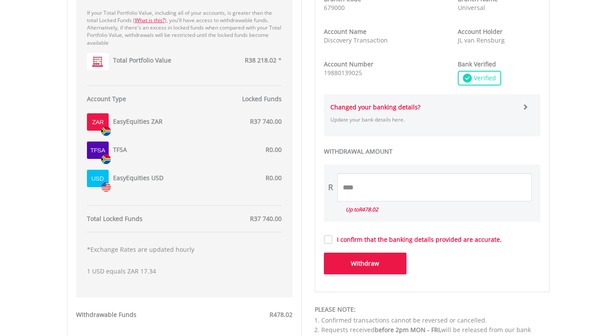 The image size is (616, 336). What do you see at coordinates (432, 310) in the screenshot?
I see `div: PLEASE NOTE:` at bounding box center [432, 310].